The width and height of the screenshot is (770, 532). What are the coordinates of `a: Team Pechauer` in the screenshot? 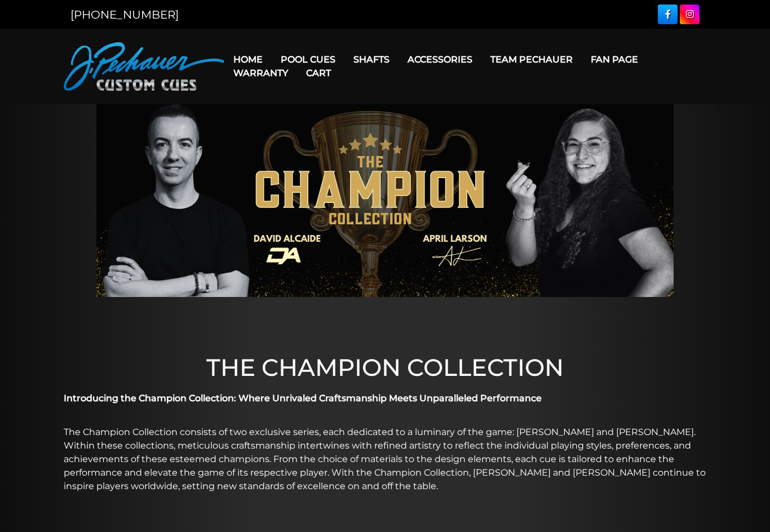 It's located at (532, 59).